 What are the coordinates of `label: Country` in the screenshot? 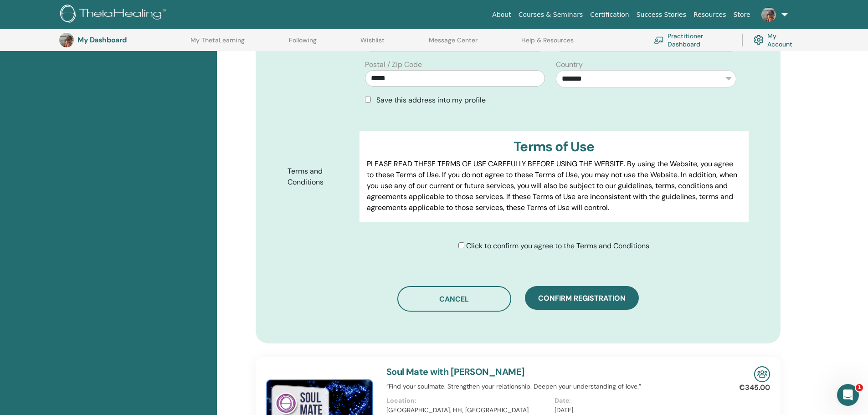 It's located at (570, 65).